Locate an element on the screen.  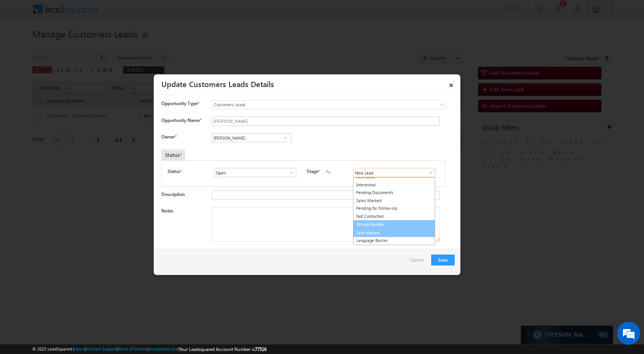
a: Sale Marked is located at coordinates (394, 233).